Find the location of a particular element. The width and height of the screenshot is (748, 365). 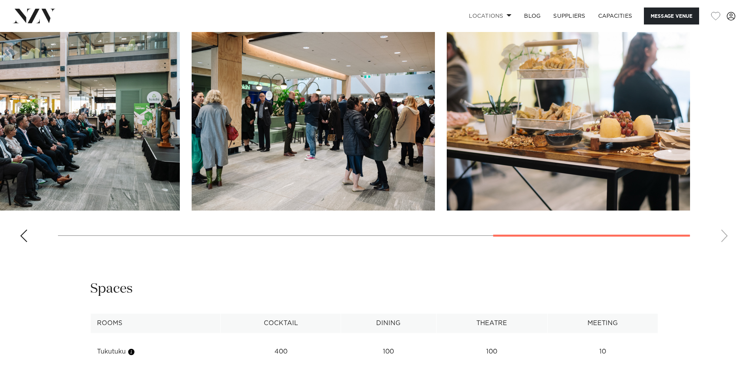

td: 10 is located at coordinates (603, 351).